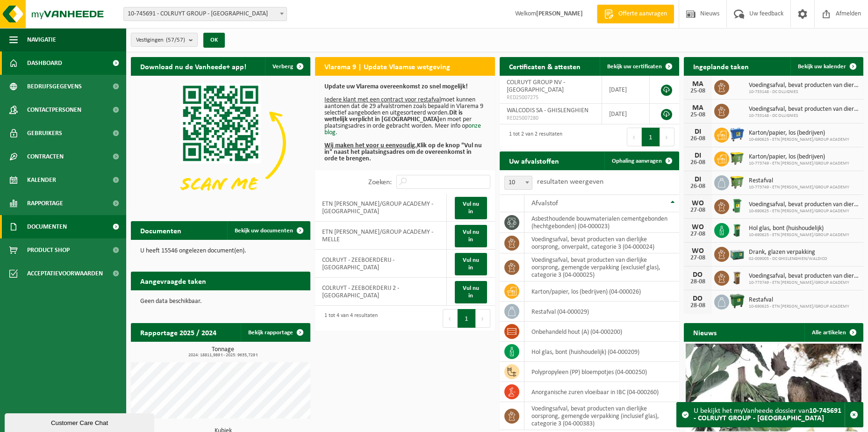 The height and width of the screenshot is (432, 868). I want to click on label: Zoeken:, so click(380, 183).